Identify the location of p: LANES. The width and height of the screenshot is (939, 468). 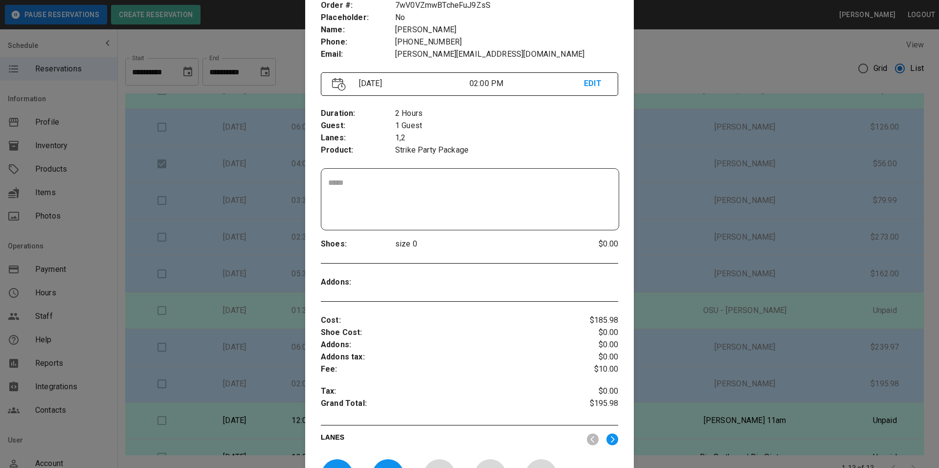
(450, 439).